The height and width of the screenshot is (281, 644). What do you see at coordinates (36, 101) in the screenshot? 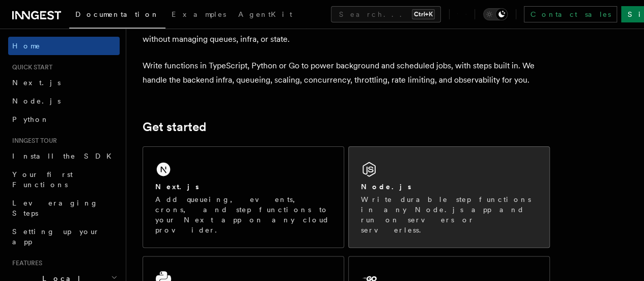
I see `span: Node.js` at bounding box center [36, 101].